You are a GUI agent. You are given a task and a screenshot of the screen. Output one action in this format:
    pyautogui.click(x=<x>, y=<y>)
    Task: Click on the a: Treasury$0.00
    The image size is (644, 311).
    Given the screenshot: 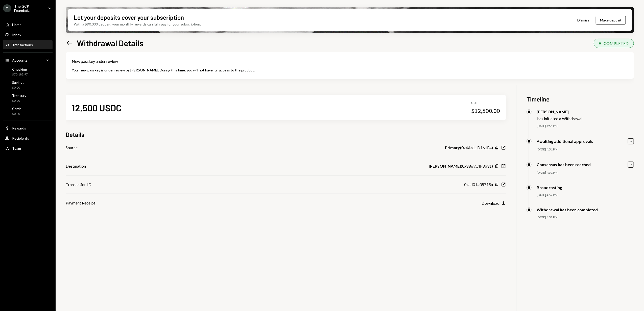 What is the action you would take?
    pyautogui.click(x=28, y=98)
    